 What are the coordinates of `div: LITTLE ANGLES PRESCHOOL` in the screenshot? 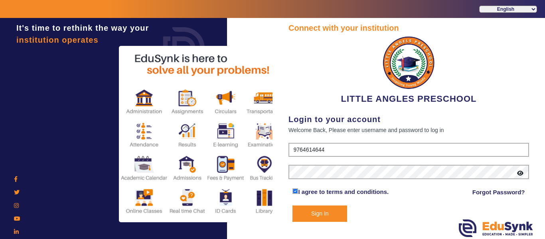 It's located at (409, 69).